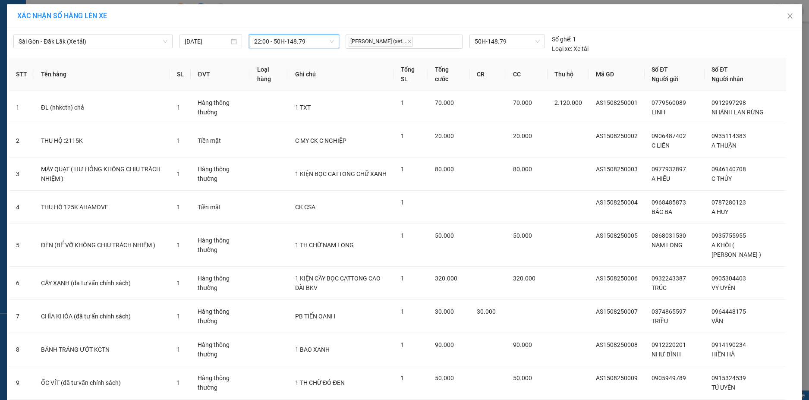 This screenshot has height=400, width=809. Describe the element at coordinates (669, 136) in the screenshot. I see `span: 0906487402` at that location.